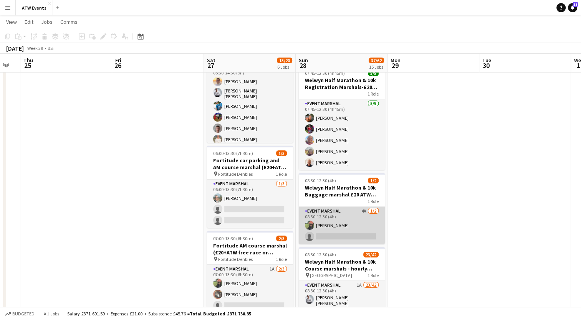  I want to click on span: 1/3, so click(281, 153).